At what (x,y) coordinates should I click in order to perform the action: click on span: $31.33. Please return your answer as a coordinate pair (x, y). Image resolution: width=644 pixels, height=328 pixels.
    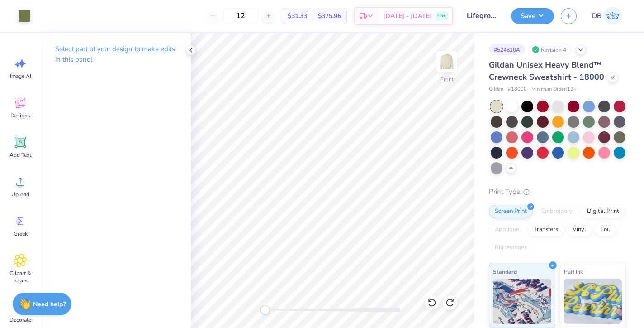
    Looking at the image, I should click on (297, 16).